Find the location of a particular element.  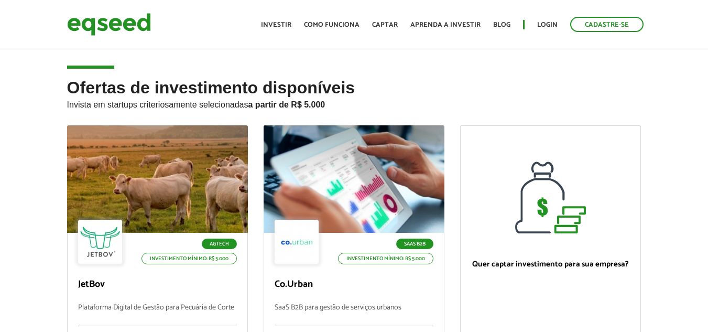

strong: a partir de R$ 5.000 is located at coordinates (287, 104).